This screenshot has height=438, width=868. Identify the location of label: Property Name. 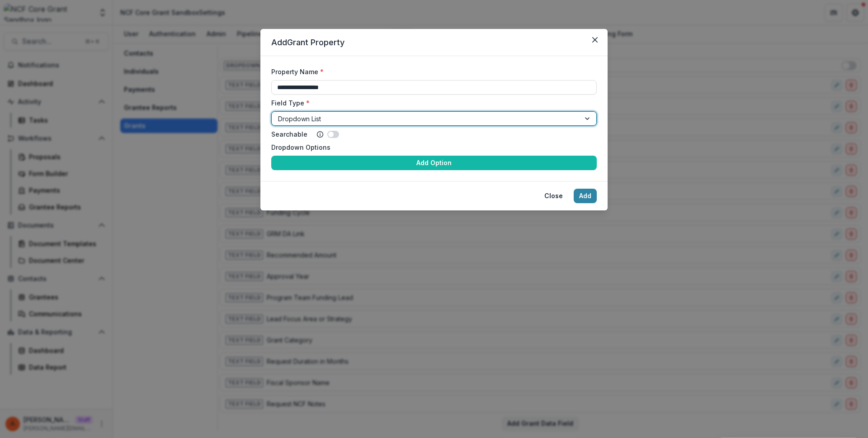
(431, 72).